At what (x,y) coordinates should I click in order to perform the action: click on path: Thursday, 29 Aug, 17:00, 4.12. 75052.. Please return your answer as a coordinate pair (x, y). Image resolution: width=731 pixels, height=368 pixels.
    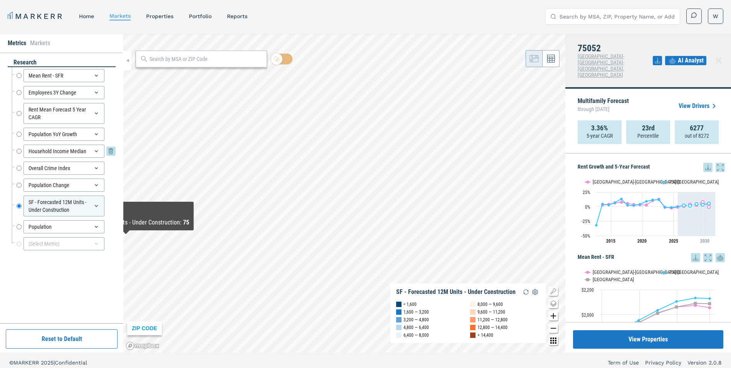
    Looking at the image, I should click on (640, 204).